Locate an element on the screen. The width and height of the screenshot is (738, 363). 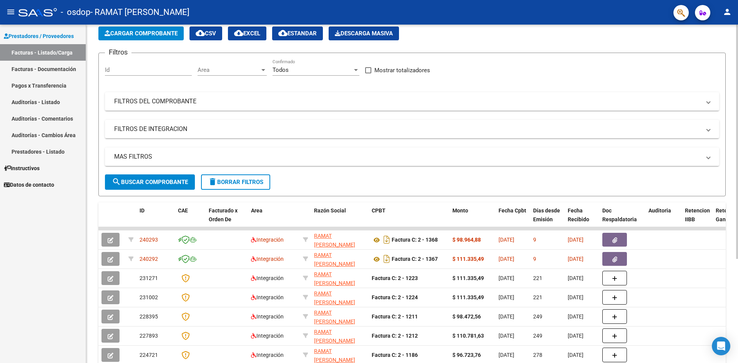
strong: Factura C: 2 - 1211 is located at coordinates (394, 317).